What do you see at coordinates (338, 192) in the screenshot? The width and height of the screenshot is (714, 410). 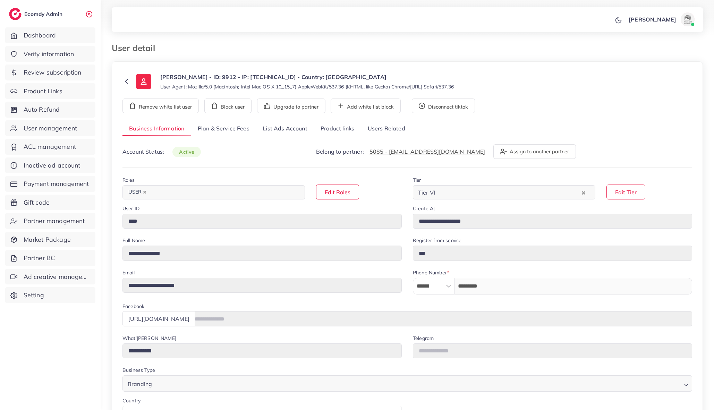 I see `button: Edit Roles` at bounding box center [338, 192].